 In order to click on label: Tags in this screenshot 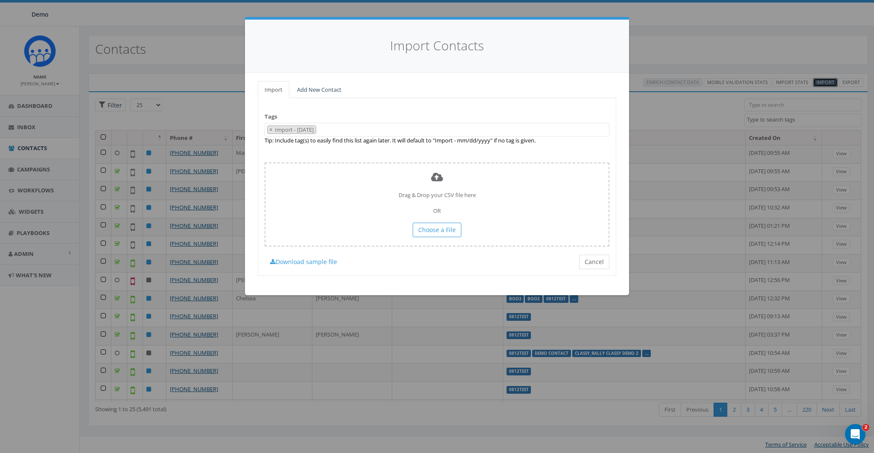, I will do `click(271, 116)`.